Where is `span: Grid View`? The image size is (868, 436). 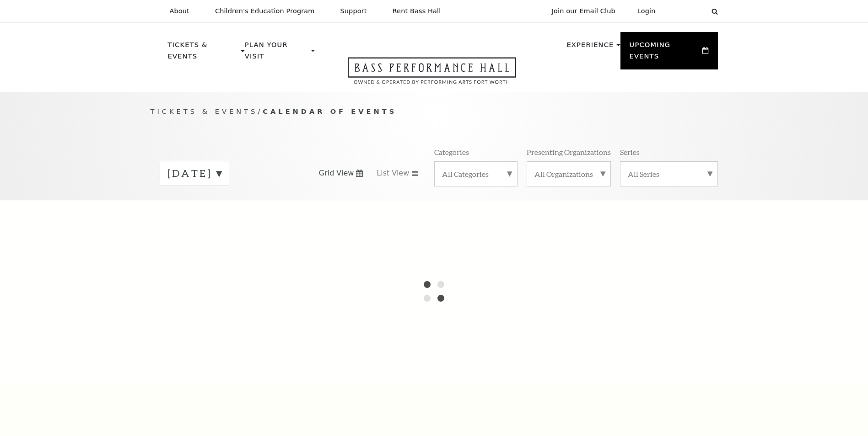 span: Grid View is located at coordinates (336, 173).